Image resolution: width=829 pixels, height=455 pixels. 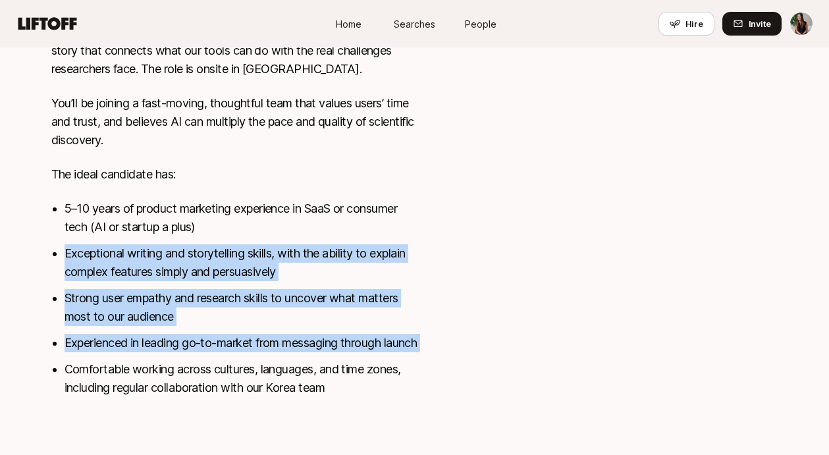 I want to click on button: Ciara Cornette, so click(x=802, y=24).